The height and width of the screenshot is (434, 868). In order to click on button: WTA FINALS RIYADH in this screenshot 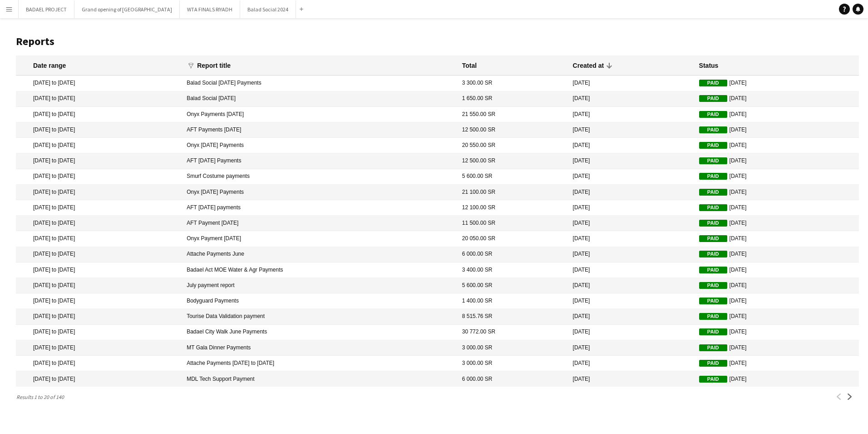, I will do `click(210, 9)`.